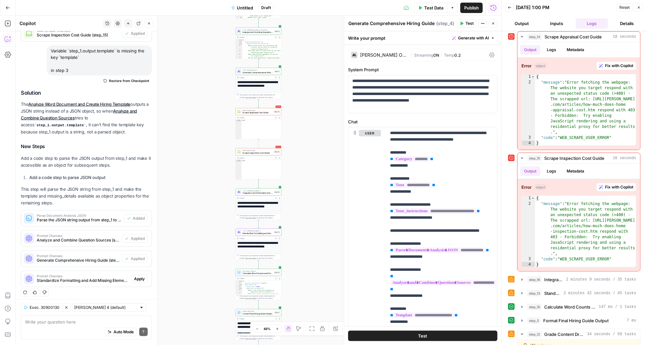  What do you see at coordinates (41, 307) in the screenshot?
I see `button: Exec. 30900130` at bounding box center [41, 307].